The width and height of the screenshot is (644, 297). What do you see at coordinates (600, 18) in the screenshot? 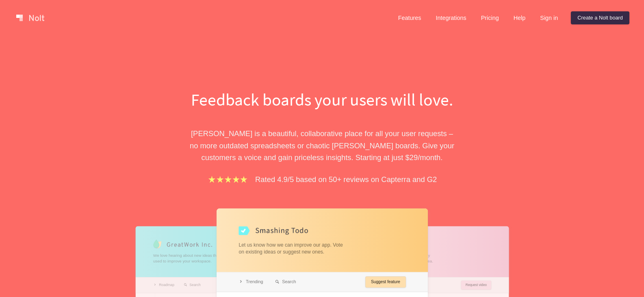
I see `a: Create a Nolt board` at bounding box center [600, 18].